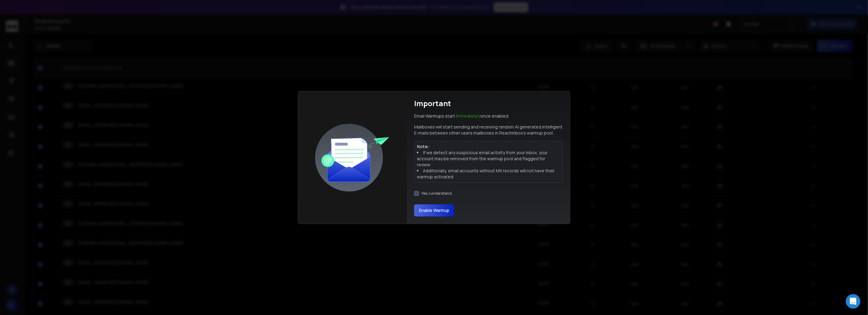 The width and height of the screenshot is (868, 315). I want to click on button: Enable Warmup, so click(434, 211).